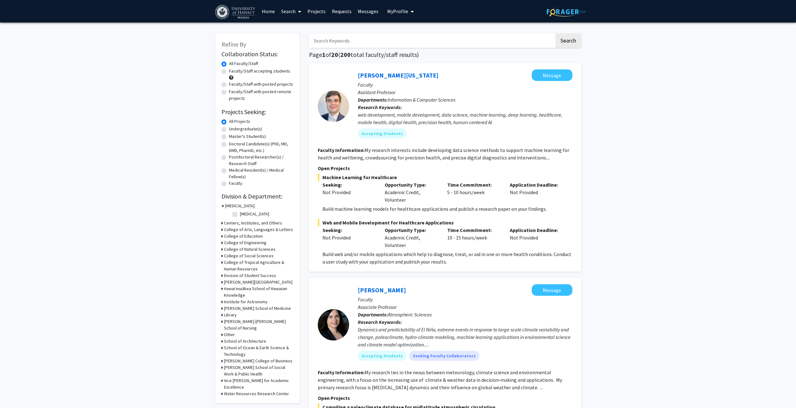 This screenshot has height=408, width=796. What do you see at coordinates (245, 243) in the screenshot?
I see `h3: College of Engineering` at bounding box center [245, 243].